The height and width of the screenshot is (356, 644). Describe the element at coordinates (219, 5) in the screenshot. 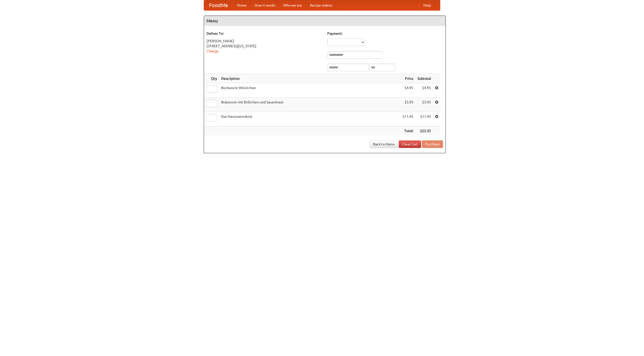

I see `a: FoodMe` at that location.